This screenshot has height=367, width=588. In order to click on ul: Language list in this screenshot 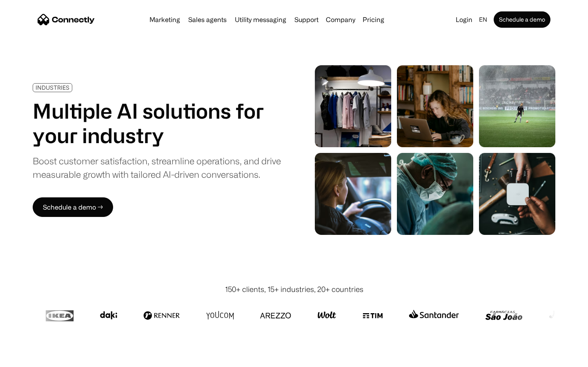, I will do `click(33, 358)`.